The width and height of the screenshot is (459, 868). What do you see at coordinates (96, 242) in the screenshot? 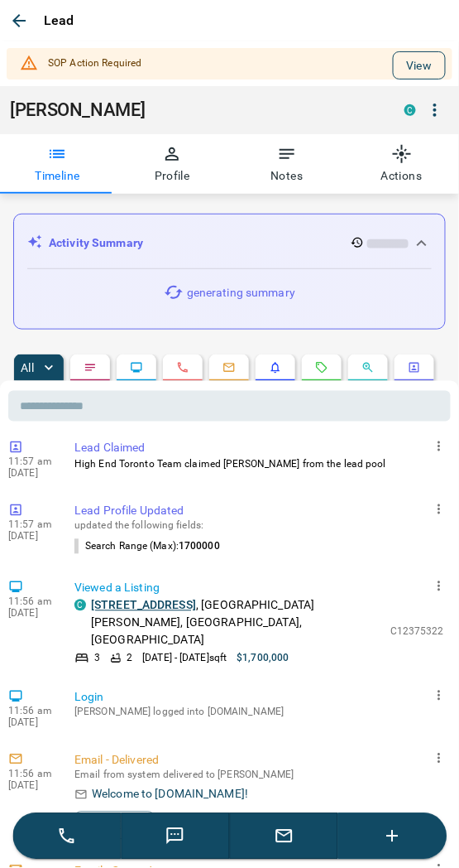
I see `p: Activity Summary` at bounding box center [96, 242].